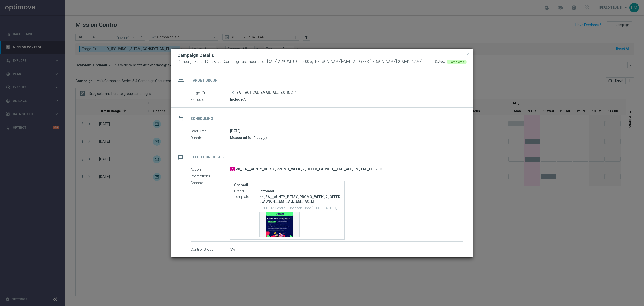  I want to click on colored-tag: Completed, so click(457, 62).